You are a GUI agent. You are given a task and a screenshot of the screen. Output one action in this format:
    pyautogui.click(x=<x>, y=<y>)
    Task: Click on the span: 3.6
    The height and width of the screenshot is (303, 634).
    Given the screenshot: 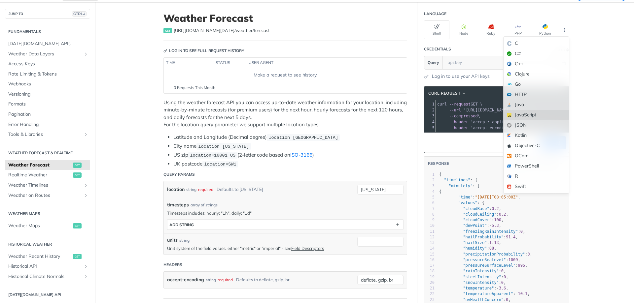 What is the action you would take?
    pyautogui.click(x=503, y=289)
    